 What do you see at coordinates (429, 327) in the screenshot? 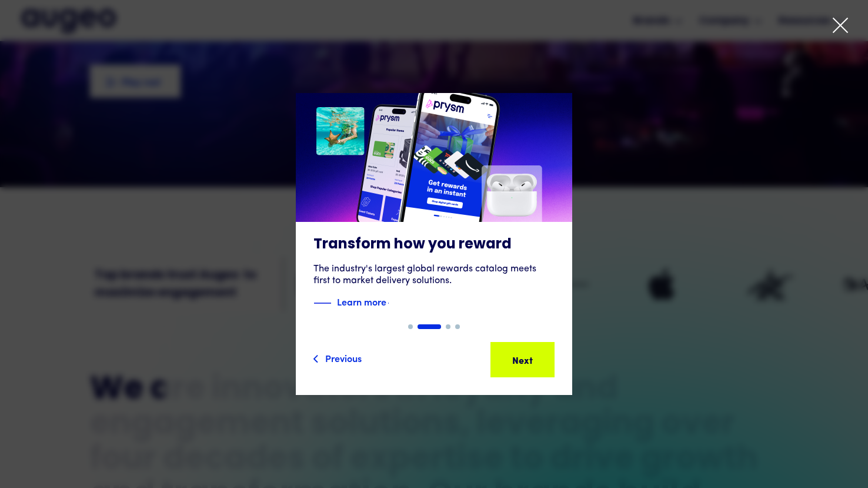
I see `div: Show slide 2 of 4` at bounding box center [429, 327].